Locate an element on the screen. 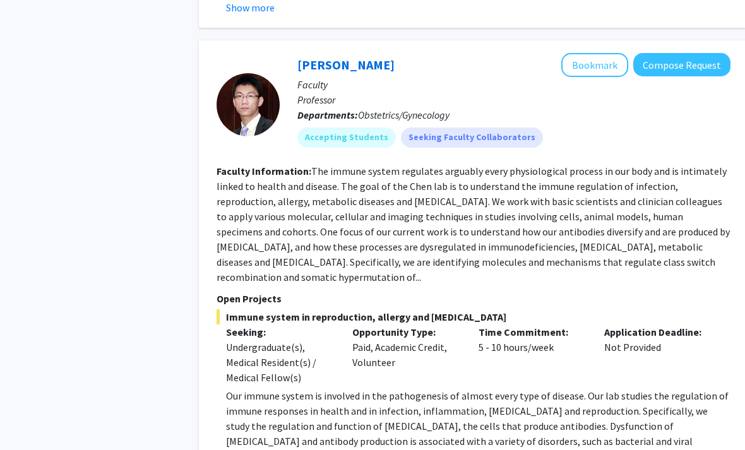 This screenshot has width=745, height=450. p: Open Projects is located at coordinates (474, 299).